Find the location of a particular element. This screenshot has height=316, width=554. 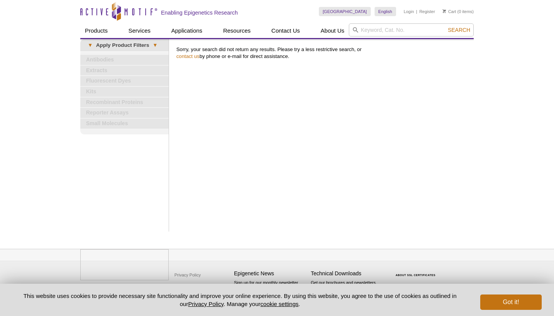

a: Applications is located at coordinates (187, 31).